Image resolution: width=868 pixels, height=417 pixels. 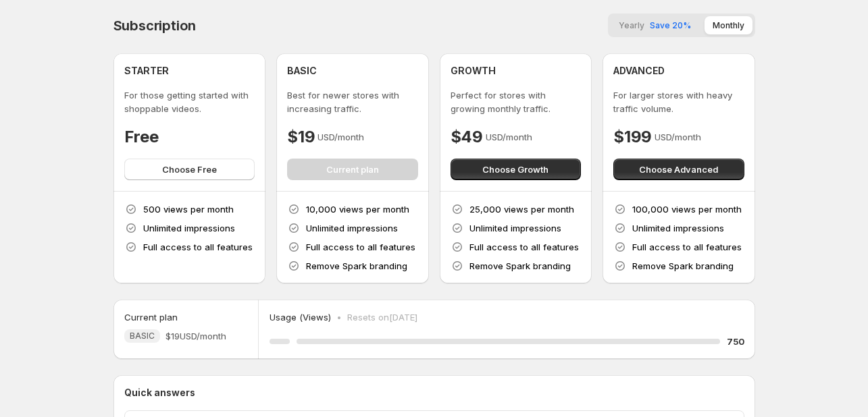 I want to click on span: Choose Advanced, so click(x=678, y=170).